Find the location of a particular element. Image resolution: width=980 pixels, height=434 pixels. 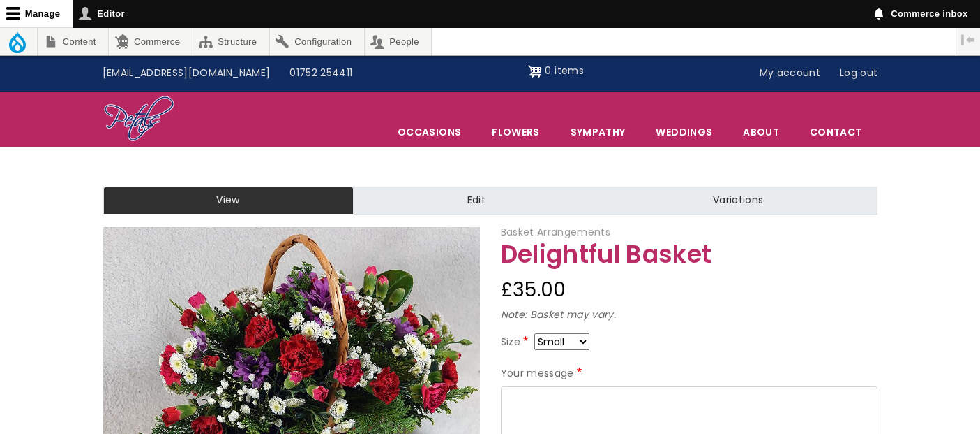

span: 0 items is located at coordinates (564, 71).